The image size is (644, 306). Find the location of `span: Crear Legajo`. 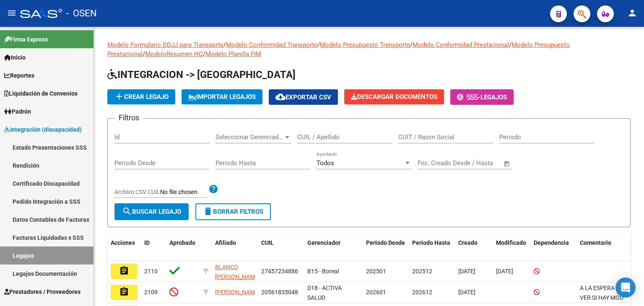

span: Crear Legajo is located at coordinates (141, 97).